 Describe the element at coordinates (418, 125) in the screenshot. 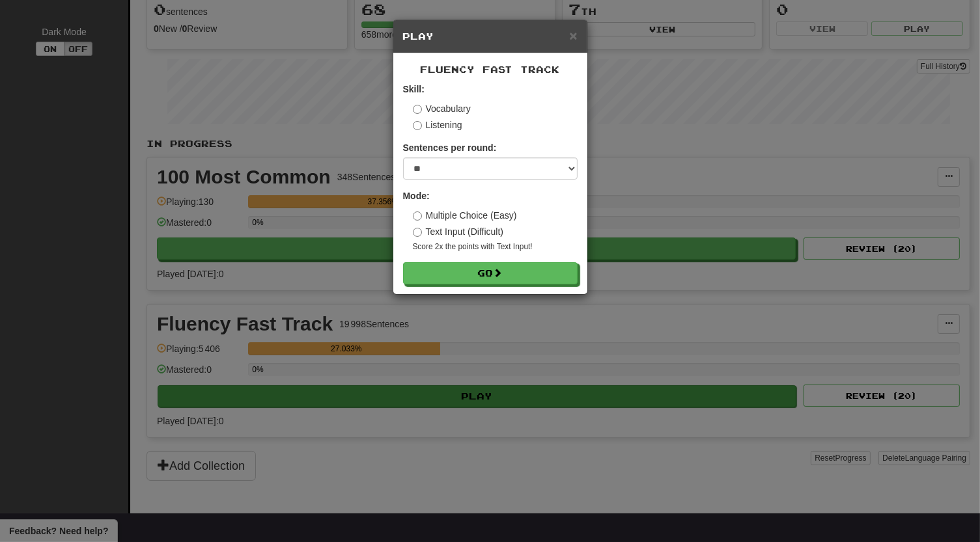

I see `input: Listening` at that location.